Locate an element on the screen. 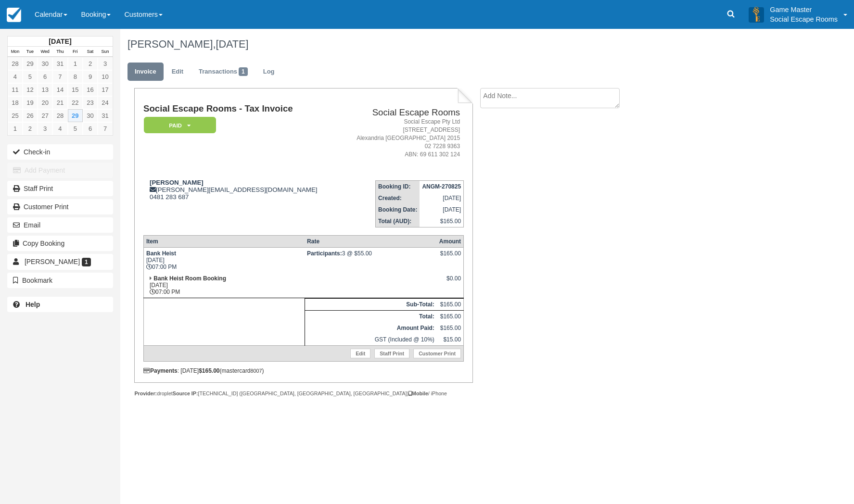 The height and width of the screenshot is (504, 854). a: 16 is located at coordinates (90, 89).